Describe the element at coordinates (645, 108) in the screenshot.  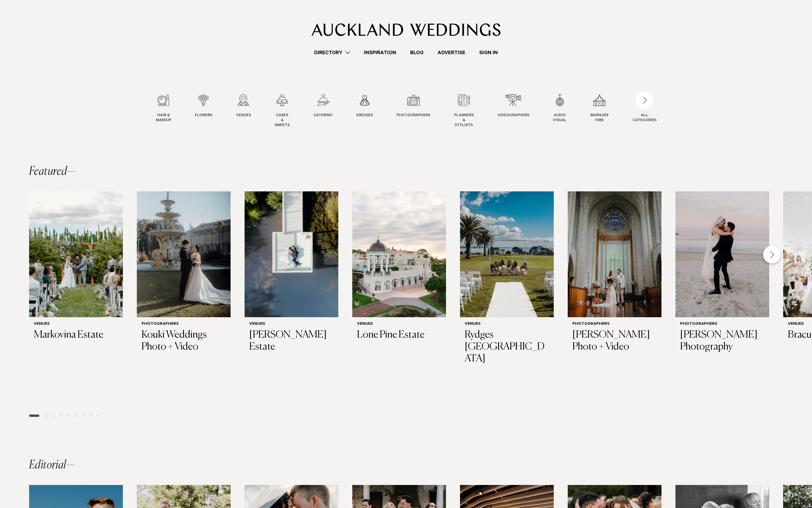
I see `button: ALLCATEGORIES` at that location.